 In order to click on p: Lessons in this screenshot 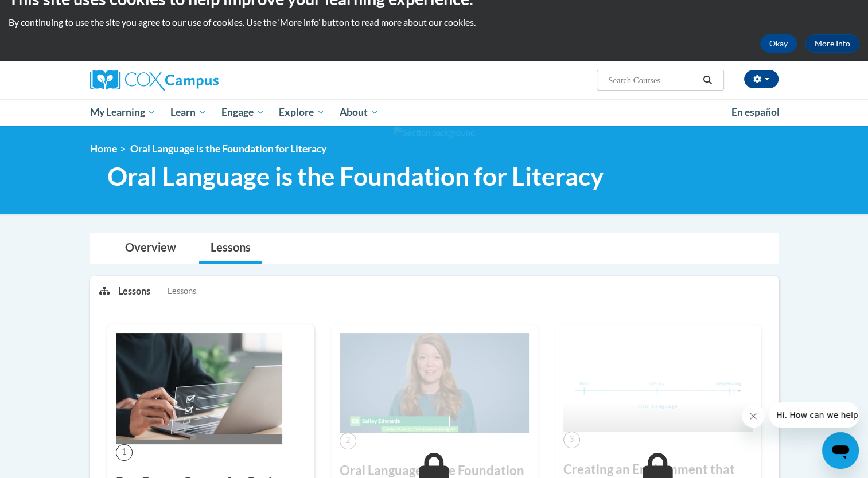, I will do `click(134, 291)`.